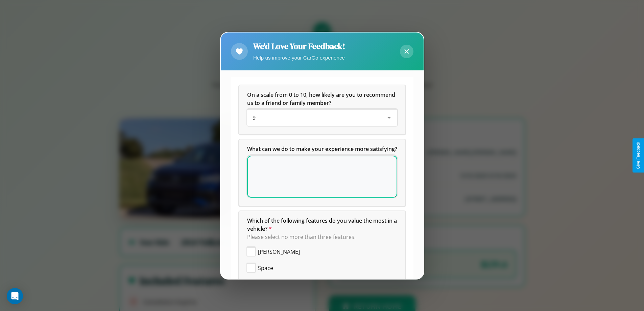 This screenshot has height=311, width=644. Describe the element at coordinates (299, 46) in the screenshot. I see `h2: We'd Love Your Feedback!` at that location.